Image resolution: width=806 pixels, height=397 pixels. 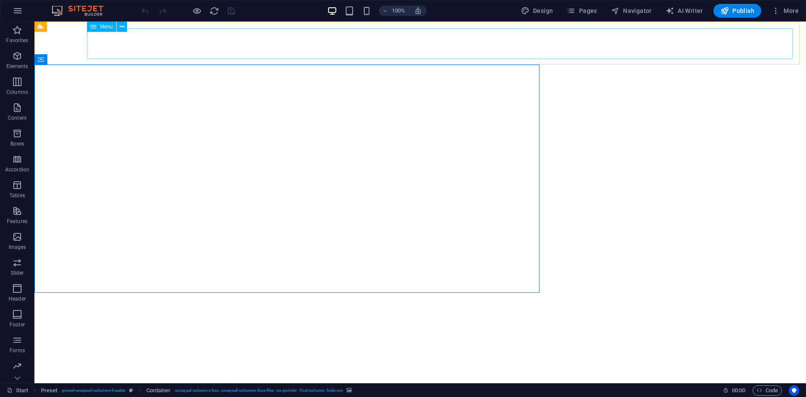 What do you see at coordinates (17, 92) in the screenshot?
I see `p: Columns` at bounding box center [17, 92].